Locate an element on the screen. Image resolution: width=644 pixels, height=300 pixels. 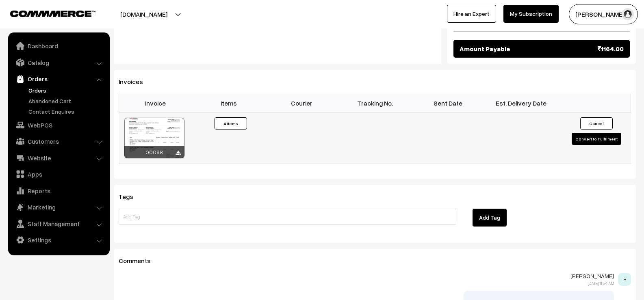
a: My Subscription is located at coordinates (531, 14).